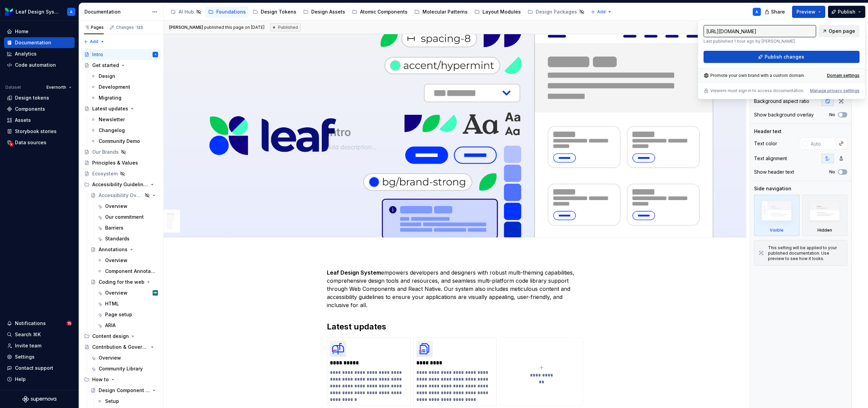 This screenshot has height=408, width=868. Describe the element at coordinates (112, 401) in the screenshot. I see `div: Setup` at that location.